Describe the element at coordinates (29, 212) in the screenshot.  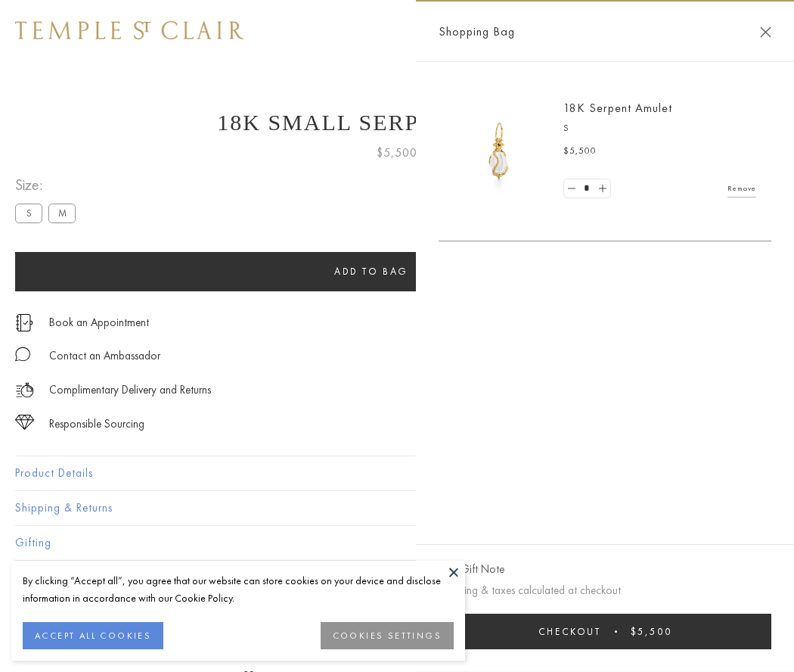
I see `label: S` at that location.